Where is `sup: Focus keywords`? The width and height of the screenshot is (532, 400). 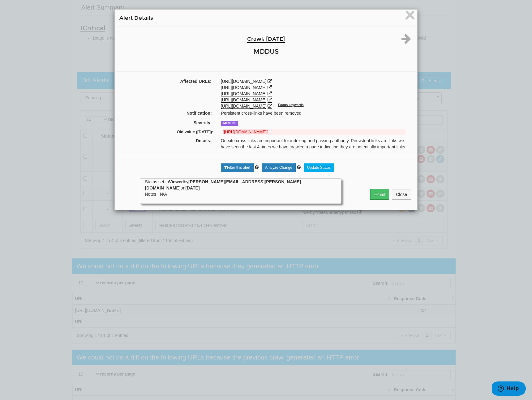 sup: Focus keywords is located at coordinates (291, 105).